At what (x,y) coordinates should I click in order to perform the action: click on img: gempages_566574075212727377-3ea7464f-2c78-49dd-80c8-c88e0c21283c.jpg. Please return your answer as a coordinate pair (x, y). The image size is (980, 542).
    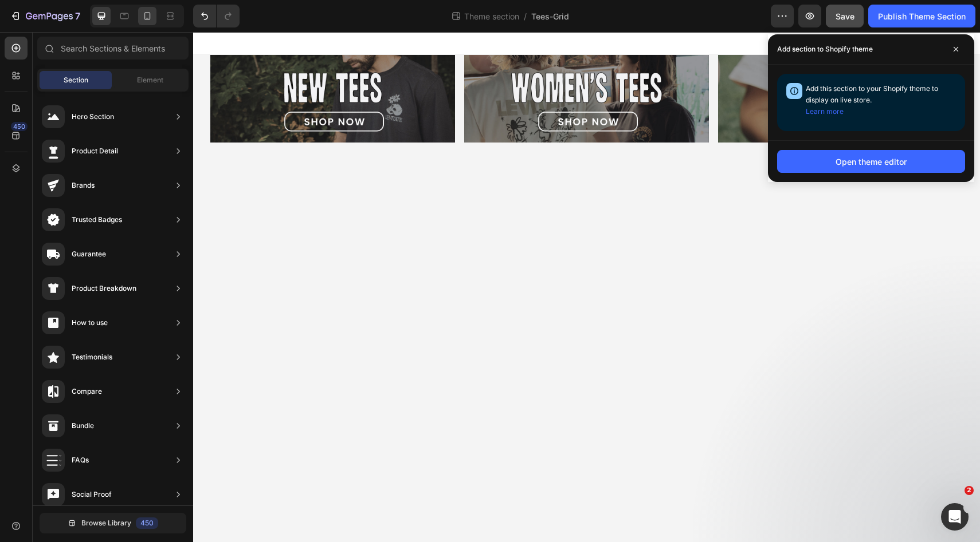
    Looking at the image, I should click on (393, 67).